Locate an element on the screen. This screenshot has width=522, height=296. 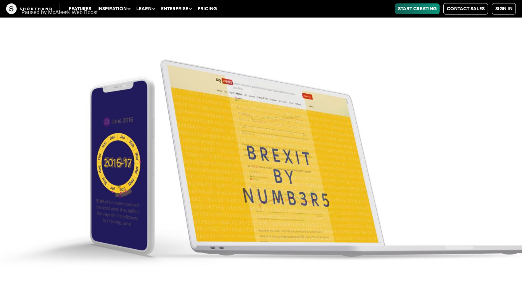
a: Features is located at coordinates (80, 9).